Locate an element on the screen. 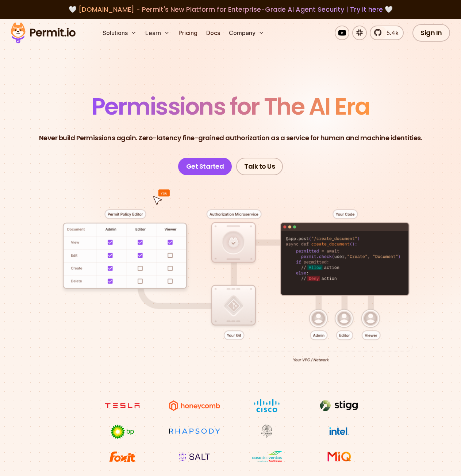 This screenshot has width=461, height=476. img: Casa dos Ventos is located at coordinates (267, 457).